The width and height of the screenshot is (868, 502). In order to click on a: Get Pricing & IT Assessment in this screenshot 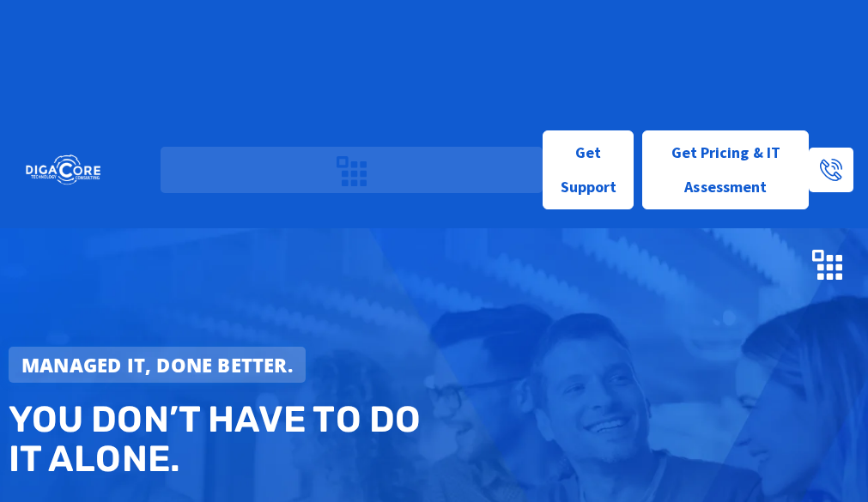, I will do `click(725, 170)`.